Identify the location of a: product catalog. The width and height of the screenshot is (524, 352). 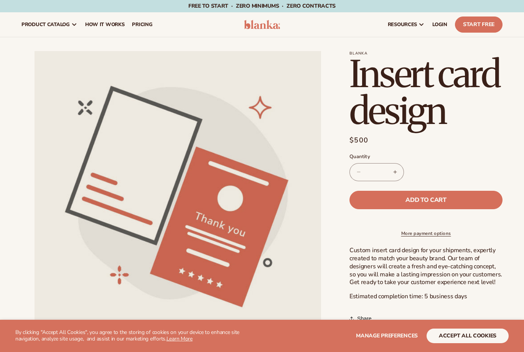
(50, 25).